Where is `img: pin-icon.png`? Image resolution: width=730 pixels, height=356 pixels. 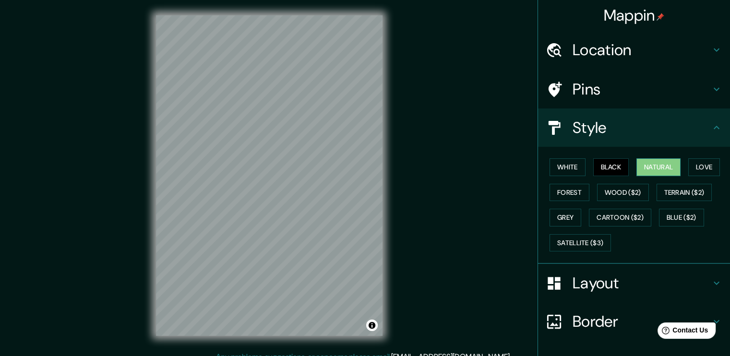 img: pin-icon.png is located at coordinates (660, 17).